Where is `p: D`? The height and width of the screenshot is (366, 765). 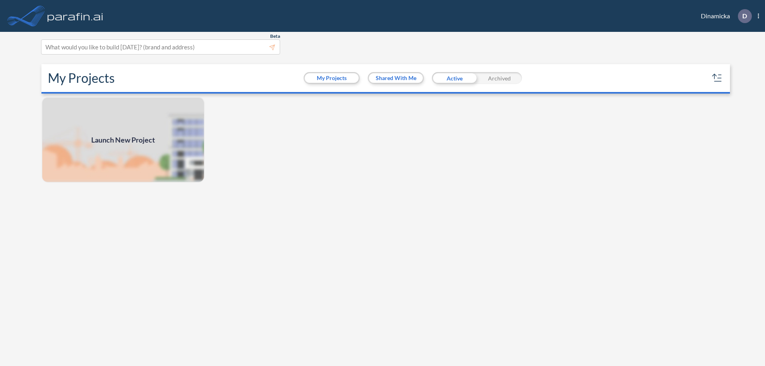 p: D is located at coordinates (744, 16).